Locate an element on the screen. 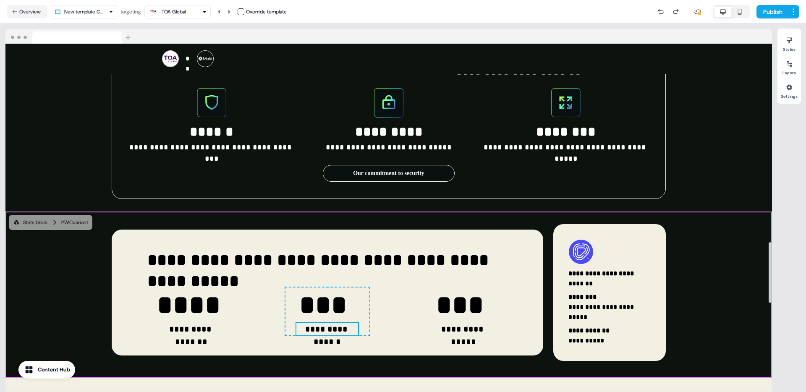  div: PWC variant is located at coordinates (75, 222).